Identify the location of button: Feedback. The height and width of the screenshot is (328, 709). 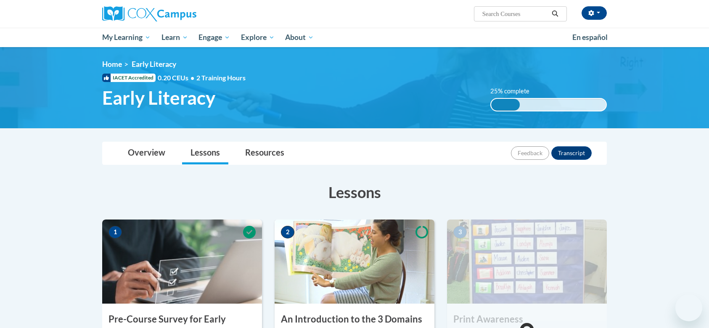
(530, 153).